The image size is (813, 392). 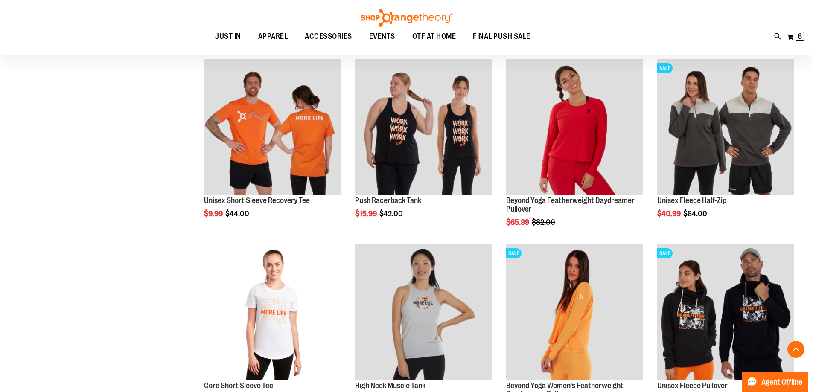 What do you see at coordinates (725, 312) in the screenshot?
I see `img: Product image for Unisex Fleece Pullover` at bounding box center [725, 312].